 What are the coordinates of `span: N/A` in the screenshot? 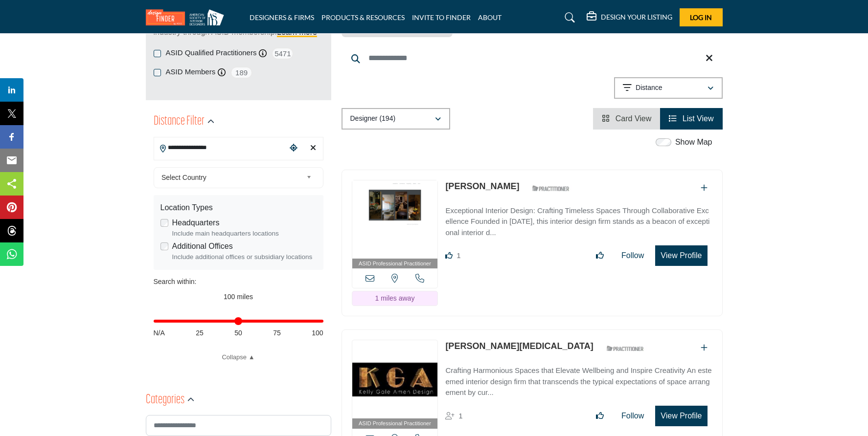 It's located at (159, 333).